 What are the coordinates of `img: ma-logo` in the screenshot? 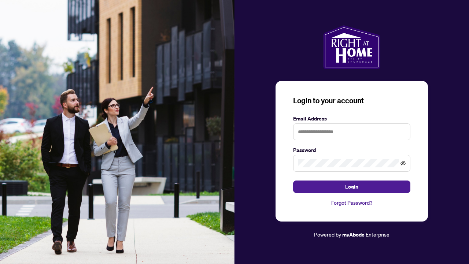 It's located at (352, 47).